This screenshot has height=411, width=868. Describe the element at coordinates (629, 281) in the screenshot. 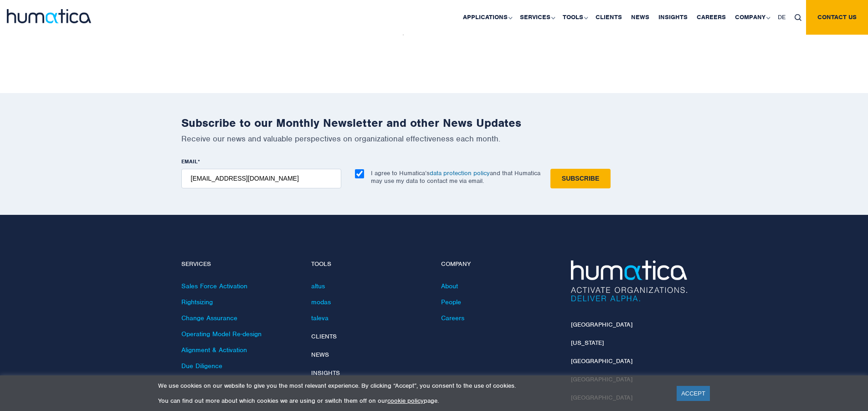

I see `img: Humatica` at that location.